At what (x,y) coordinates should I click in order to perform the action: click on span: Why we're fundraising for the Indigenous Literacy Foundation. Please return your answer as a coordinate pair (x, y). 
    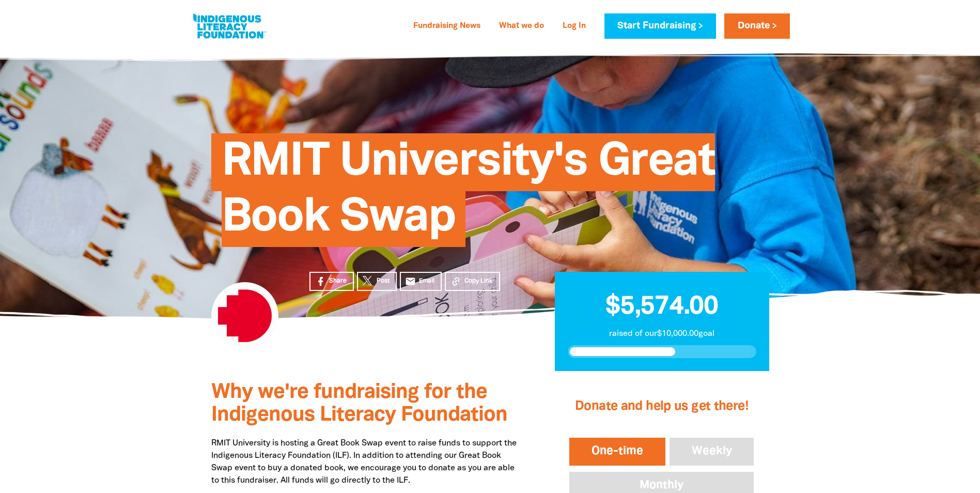
    Looking at the image, I should click on (359, 404).